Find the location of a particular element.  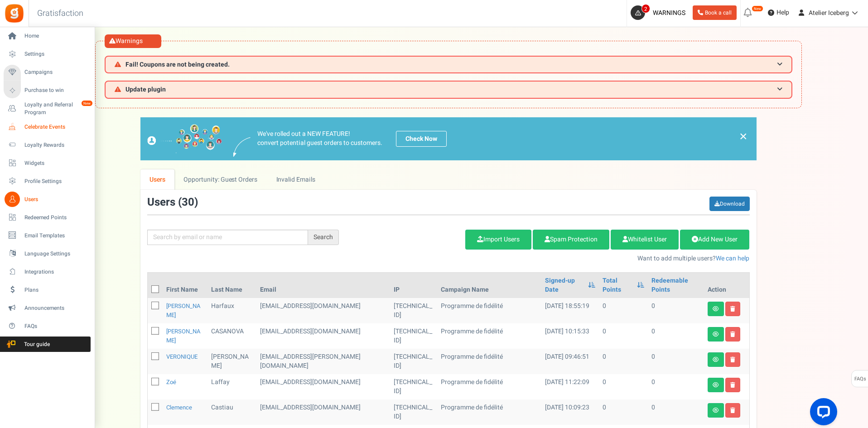

td: CASANOVA is located at coordinates (232, 336).